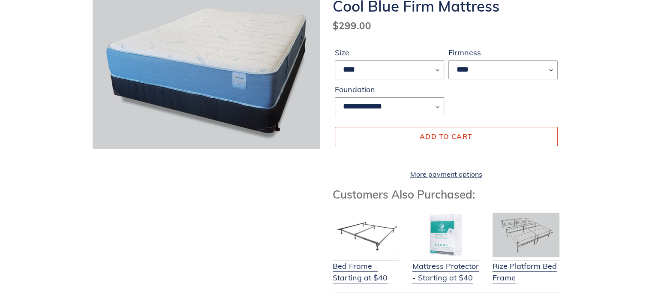 Image resolution: width=652 pixels, height=298 pixels. Describe the element at coordinates (526, 266) in the screenshot. I see `a: Rize Platform Bed Frame` at that location.